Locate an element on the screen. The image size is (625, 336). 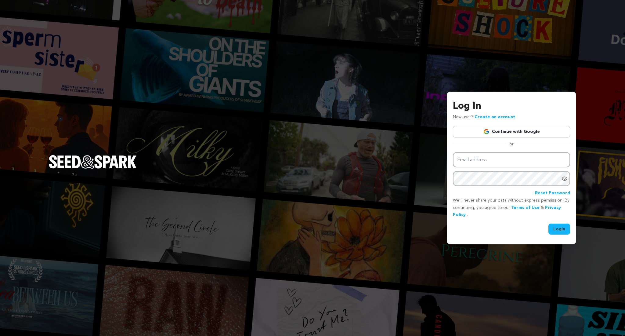
span: or is located at coordinates (512, 144).